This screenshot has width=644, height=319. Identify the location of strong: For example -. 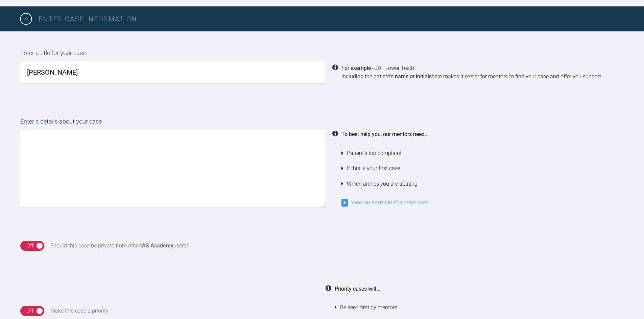
(357, 68).